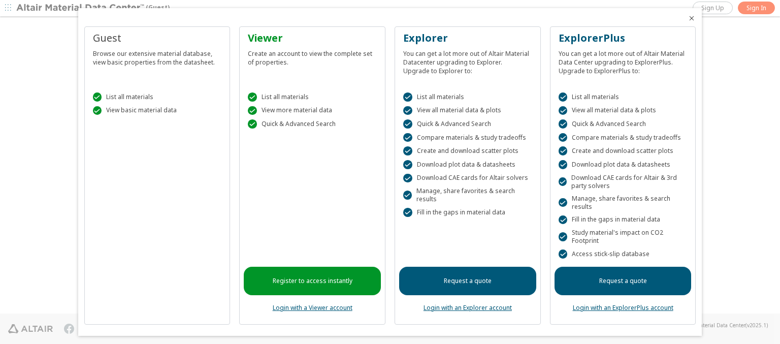 This screenshot has width=780, height=344. I want to click on a: Login with a Viewer account, so click(312, 307).